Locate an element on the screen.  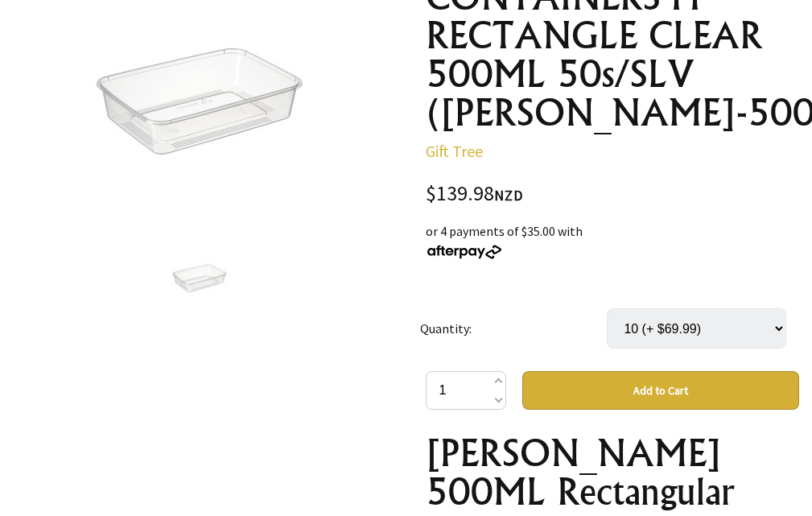
a: Gift Tree is located at coordinates (454, 151).